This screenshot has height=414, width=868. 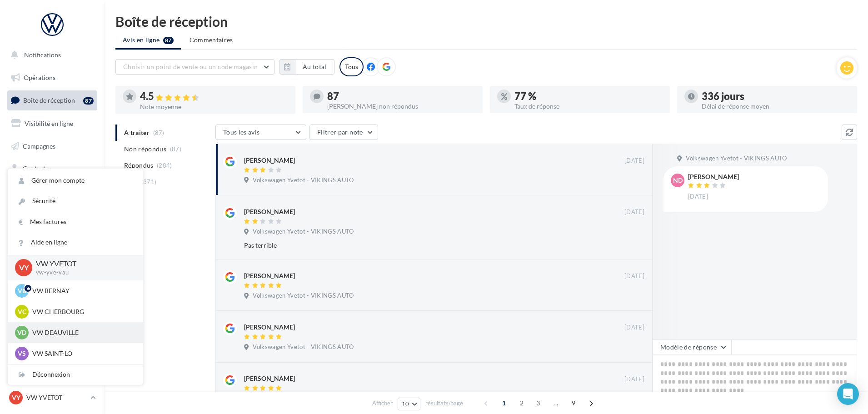 I want to click on a: Campagnes DataOnDemand, so click(x=52, y=270).